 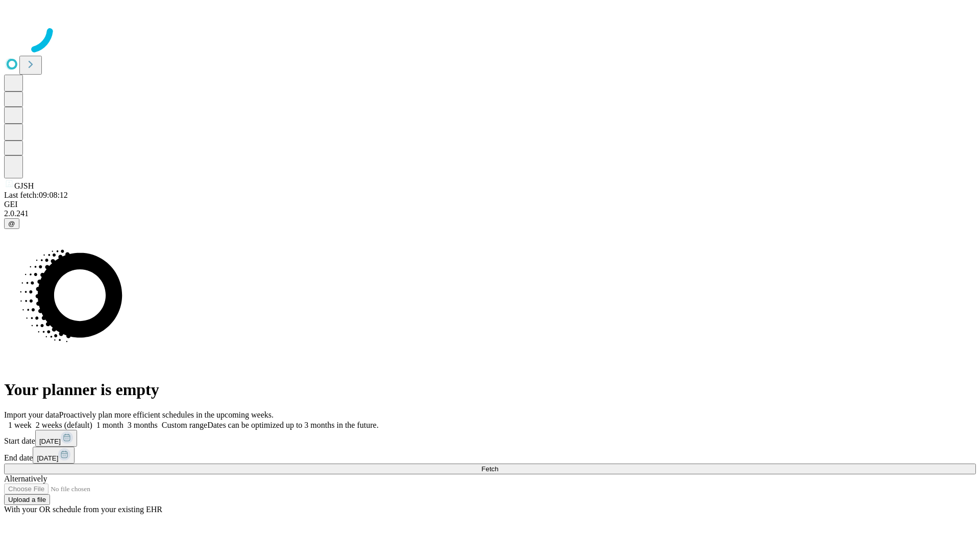 I want to click on span: 3 months, so click(x=142, y=425).